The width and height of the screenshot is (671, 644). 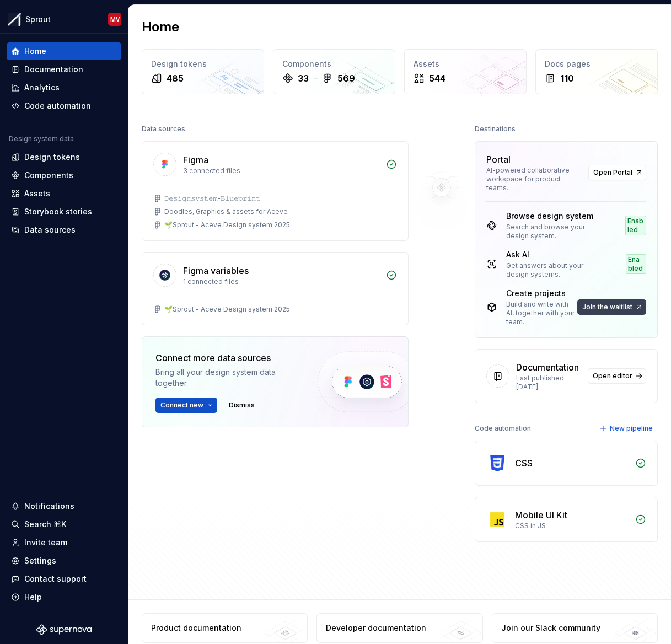 I want to click on div: Build and write with AI, together with your team., so click(x=541, y=313).